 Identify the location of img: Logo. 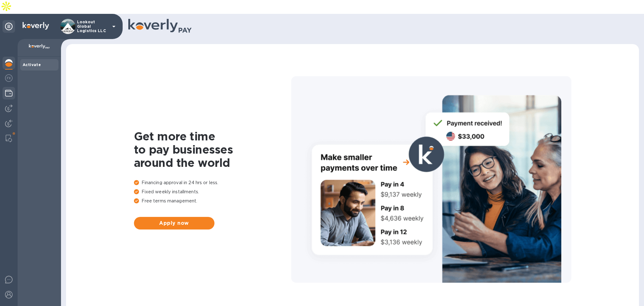
(36, 26).